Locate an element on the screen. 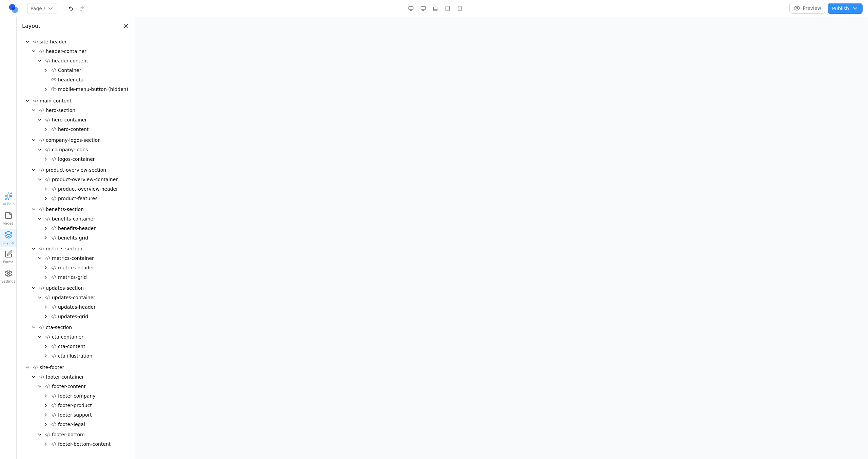 The image size is (868, 459). span: footer-bottom is located at coordinates (68, 435).